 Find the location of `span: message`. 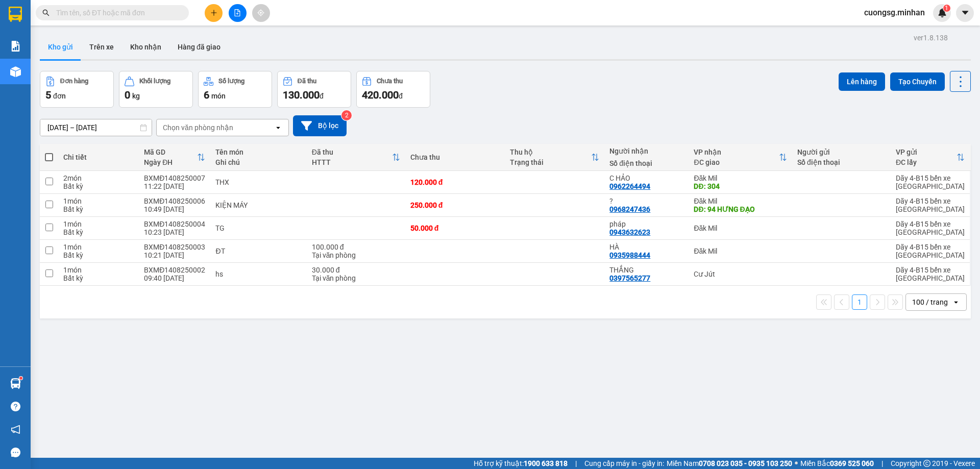

span: message is located at coordinates (15, 452).